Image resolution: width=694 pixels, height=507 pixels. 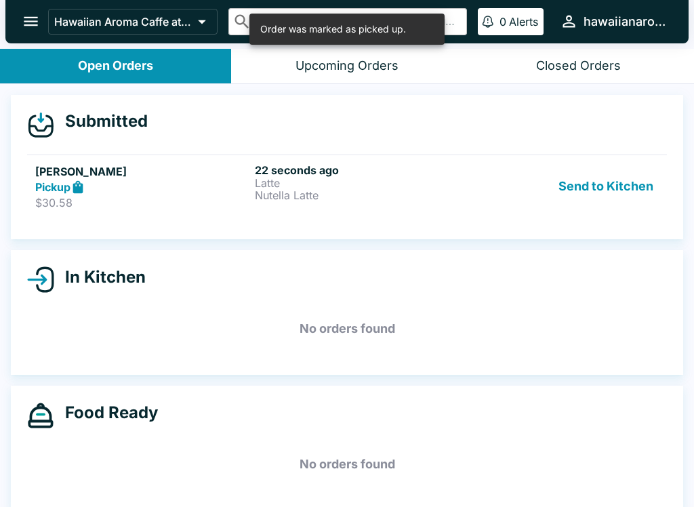 What do you see at coordinates (115, 66) in the screenshot?
I see `div: Open Orders` at bounding box center [115, 66].